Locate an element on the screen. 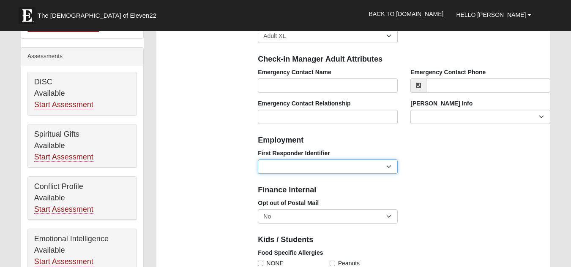 This screenshot has width=571, height=267. label: Opt out of Postal Mail is located at coordinates (288, 203).